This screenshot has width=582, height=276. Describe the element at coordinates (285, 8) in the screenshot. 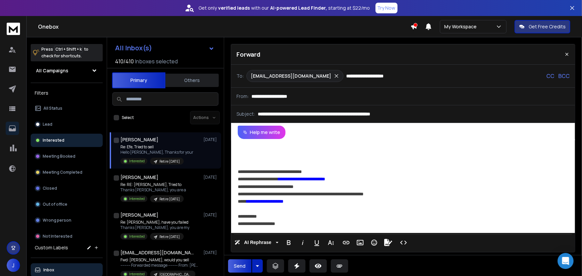

I see `p: Get only with our starting at $22/mo` at that location.